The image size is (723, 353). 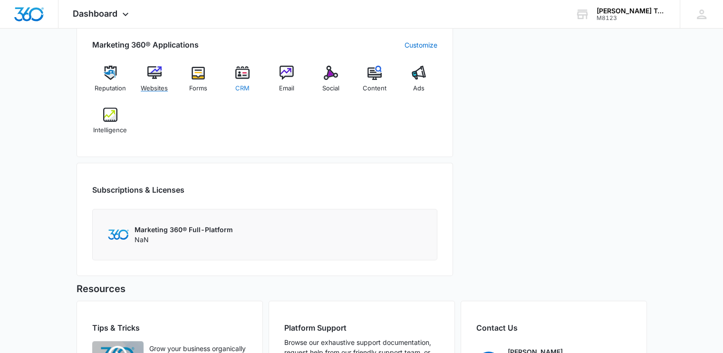 What do you see at coordinates (286, 88) in the screenshot?
I see `span: Email` at bounding box center [286, 88].